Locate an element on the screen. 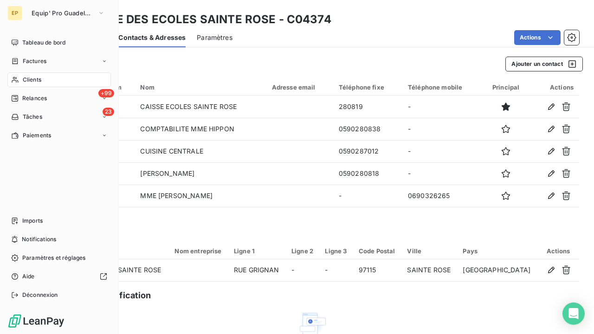 The height and width of the screenshot is (334, 594). span: Contacts & Adresses is located at coordinates (152, 38).